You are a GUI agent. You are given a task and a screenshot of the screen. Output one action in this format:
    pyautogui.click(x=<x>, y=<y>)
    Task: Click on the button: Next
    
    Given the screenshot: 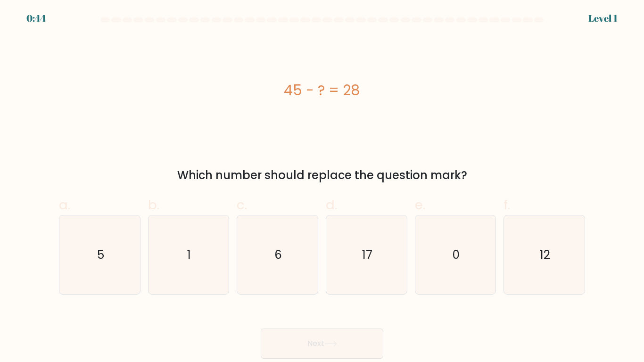 What is the action you would take?
    pyautogui.click(x=322, y=344)
    